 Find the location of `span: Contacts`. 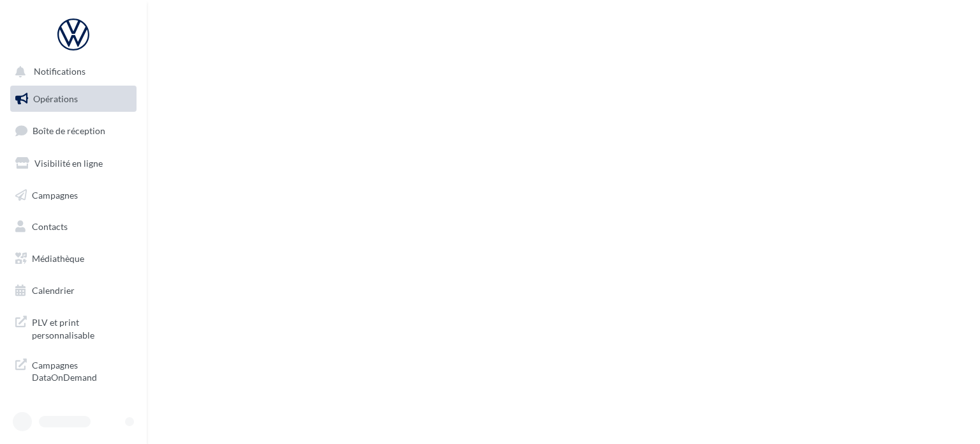

span: Contacts is located at coordinates (50, 226).